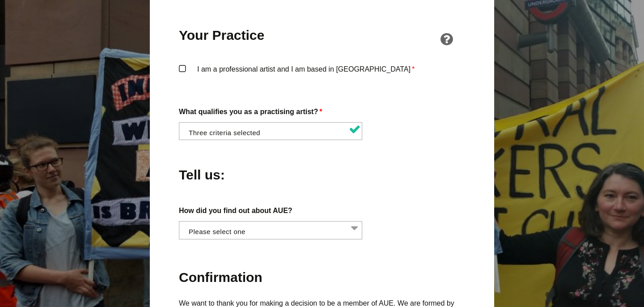  I want to click on h2: Tell us:, so click(222, 175).